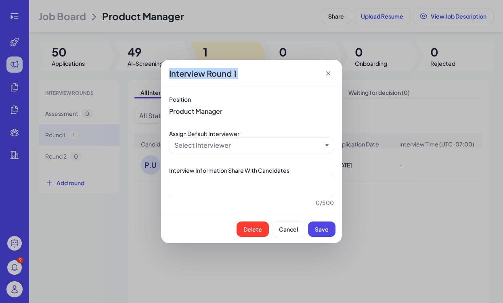  What do you see at coordinates (252, 99) in the screenshot?
I see `span: Position` at bounding box center [252, 99].